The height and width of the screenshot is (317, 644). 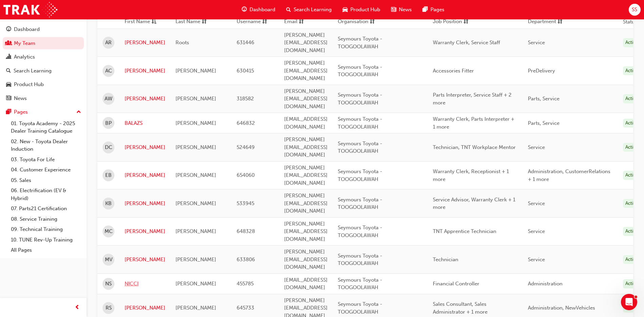 What do you see at coordinates (472, 99) in the screenshot?
I see `span: Parts Interpreter, Service Staff + 2 more` at bounding box center [472, 99].